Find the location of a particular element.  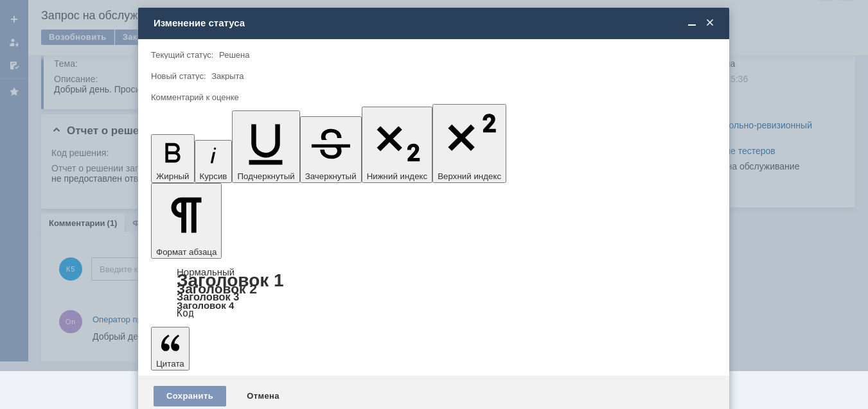

span: Подчеркнутый is located at coordinates (266, 176).